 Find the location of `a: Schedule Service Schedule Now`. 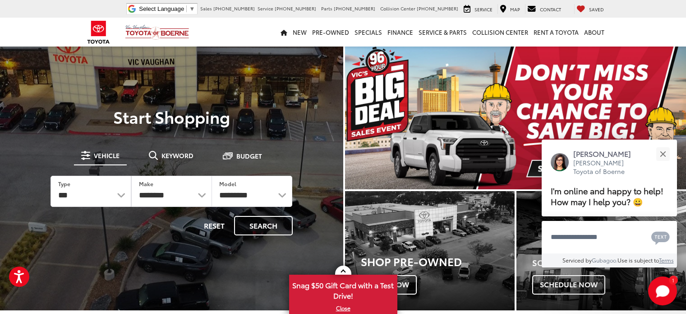

a: Schedule Service Schedule Now is located at coordinates (602, 250).